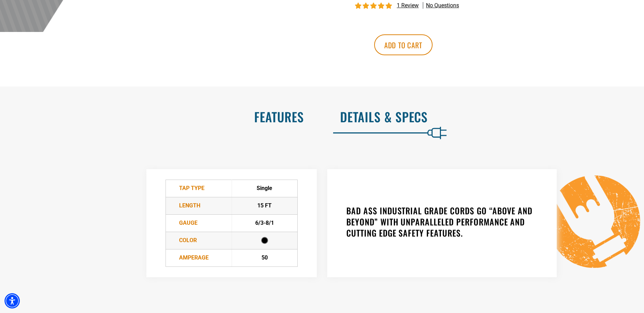 The height and width of the screenshot is (313, 644). What do you see at coordinates (443, 6) in the screenshot?
I see `span: No questions` at bounding box center [443, 6].